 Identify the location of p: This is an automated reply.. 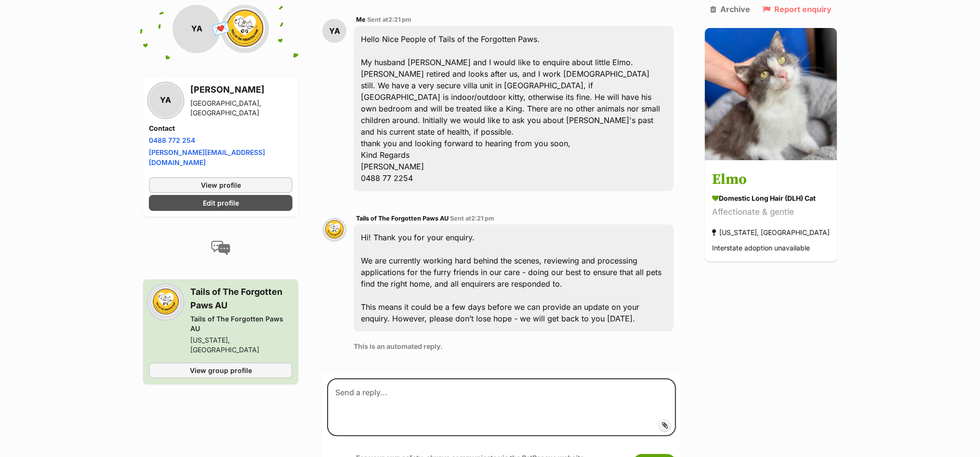
(514, 346).